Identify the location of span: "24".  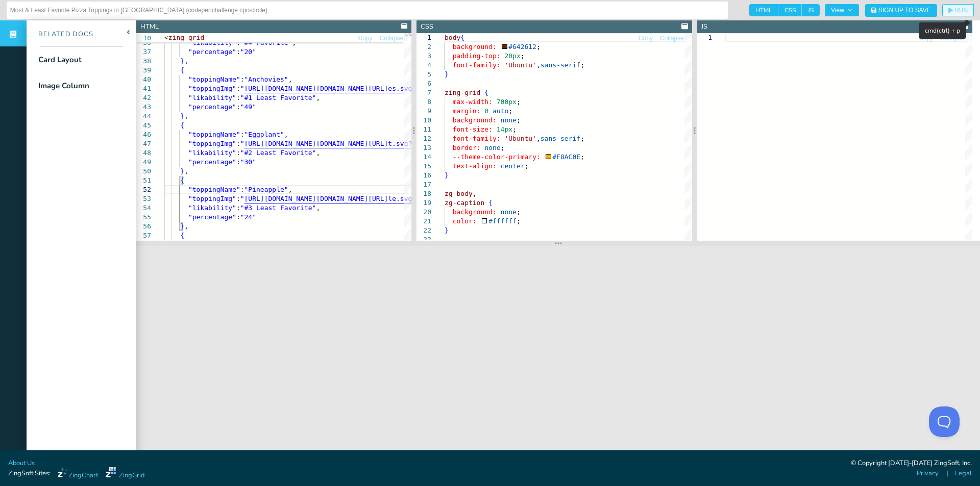
(248, 217).